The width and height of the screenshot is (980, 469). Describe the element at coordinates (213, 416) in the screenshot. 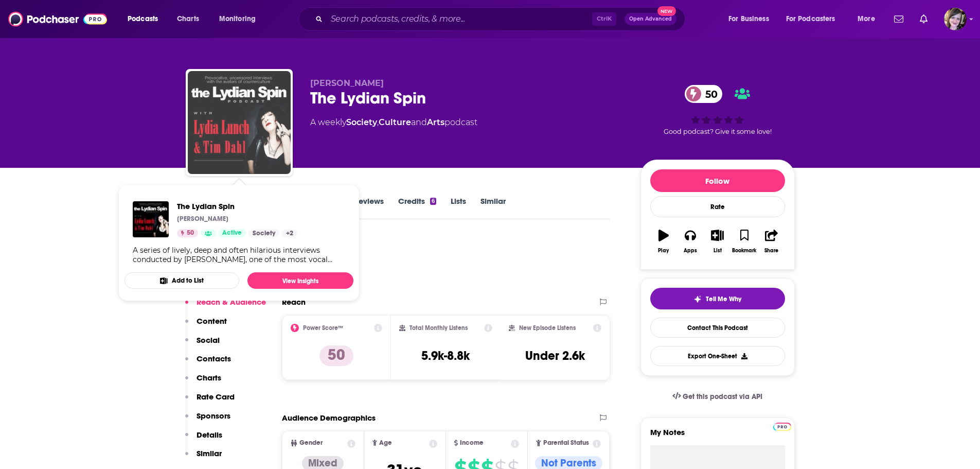

I see `p: Sponsors` at that location.